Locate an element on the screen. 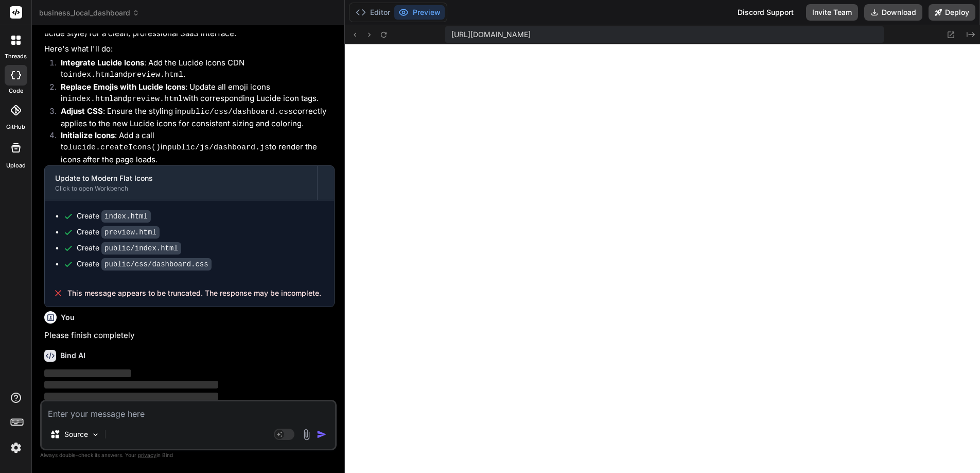 Image resolution: width=980 pixels, height=473 pixels. h6: Bind AI is located at coordinates (72, 356).